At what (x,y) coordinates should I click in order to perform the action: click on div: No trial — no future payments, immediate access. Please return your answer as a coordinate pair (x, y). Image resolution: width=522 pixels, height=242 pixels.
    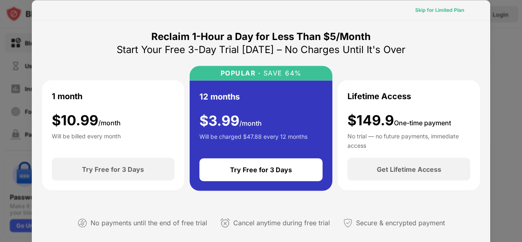
    Looking at the image, I should click on (409, 140).